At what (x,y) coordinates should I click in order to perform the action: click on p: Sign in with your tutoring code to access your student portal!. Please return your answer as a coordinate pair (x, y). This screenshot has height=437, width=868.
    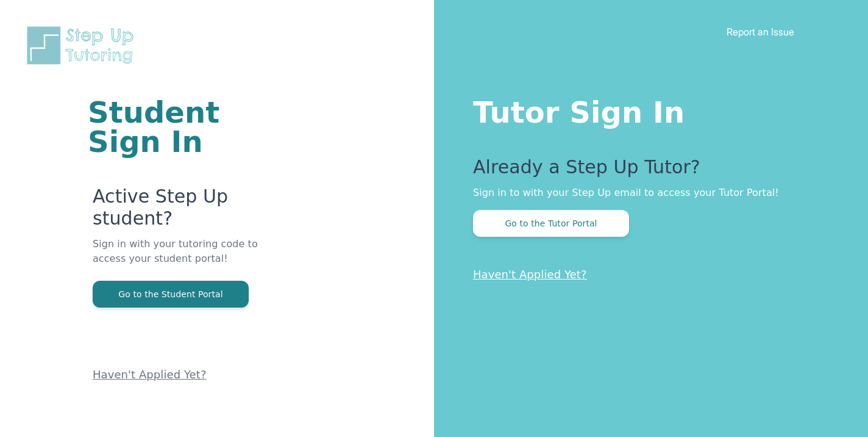
    Looking at the image, I should click on (190, 258).